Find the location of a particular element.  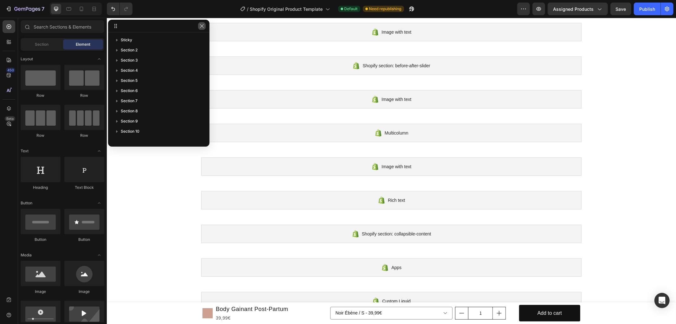

span: Custom Liquid is located at coordinates (290, 283).